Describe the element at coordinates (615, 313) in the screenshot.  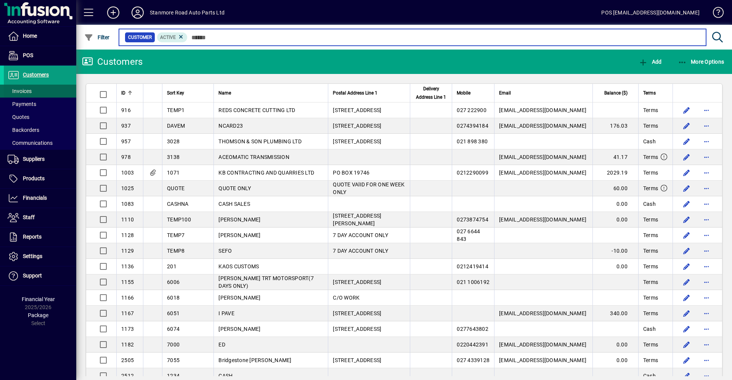
I see `td: 340.00` at that location.